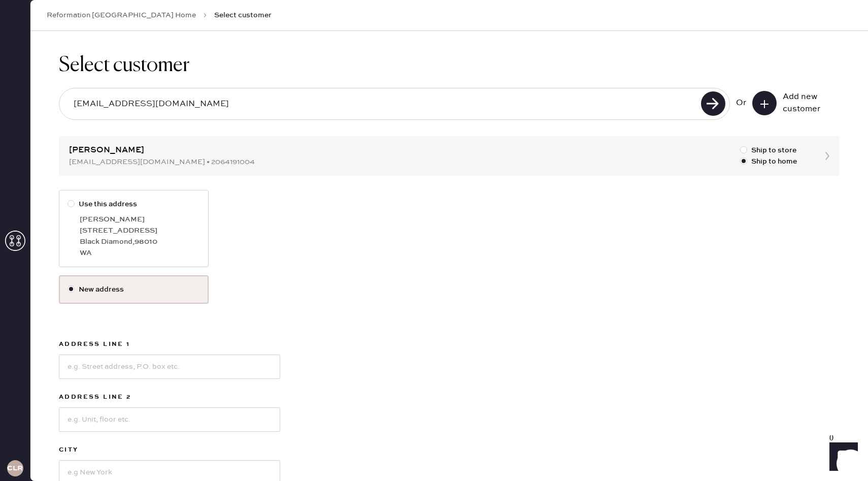 The width and height of the screenshot is (868, 481). What do you see at coordinates (170, 450) in the screenshot?
I see `label: City` at bounding box center [170, 450].